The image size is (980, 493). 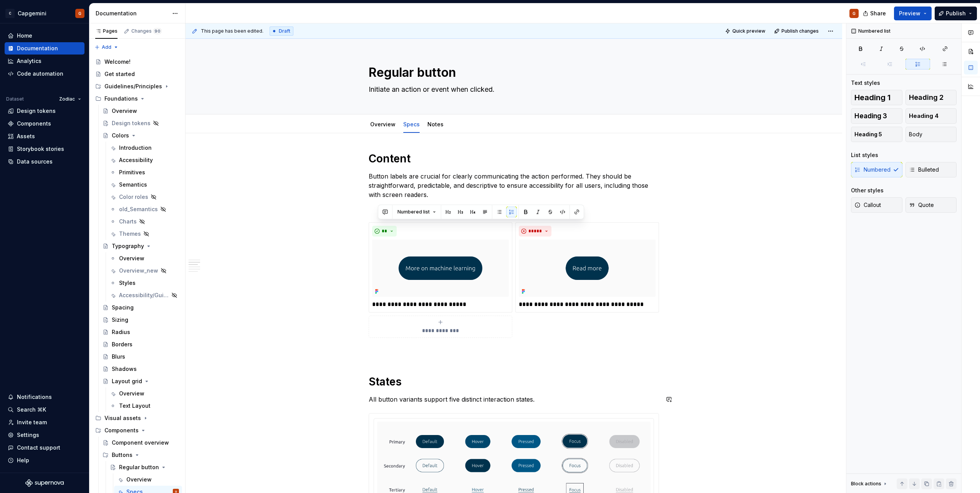 I want to click on div: Regular button, so click(x=139, y=467).